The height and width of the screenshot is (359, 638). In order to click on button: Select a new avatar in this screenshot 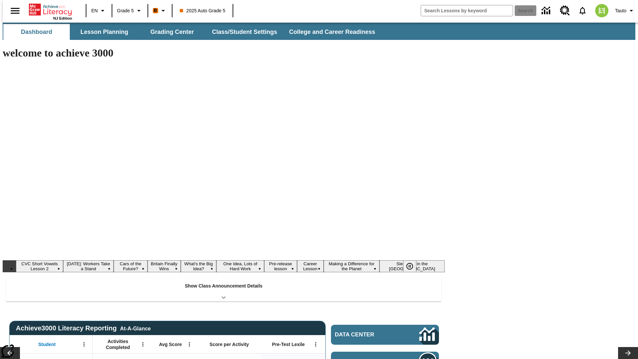, I will do `click(602, 11)`.